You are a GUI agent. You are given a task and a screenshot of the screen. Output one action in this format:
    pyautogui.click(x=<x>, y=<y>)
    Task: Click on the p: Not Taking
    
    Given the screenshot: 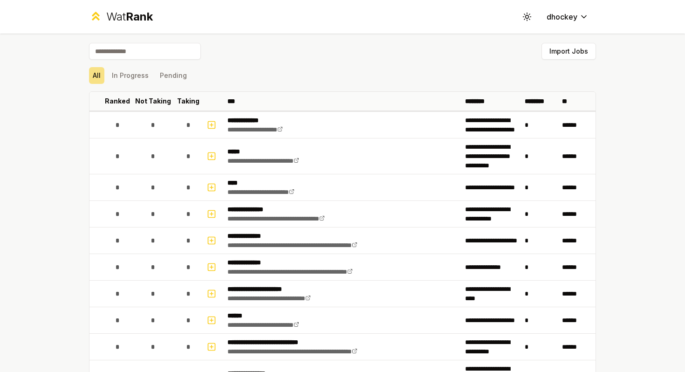 What is the action you would take?
    pyautogui.click(x=153, y=101)
    